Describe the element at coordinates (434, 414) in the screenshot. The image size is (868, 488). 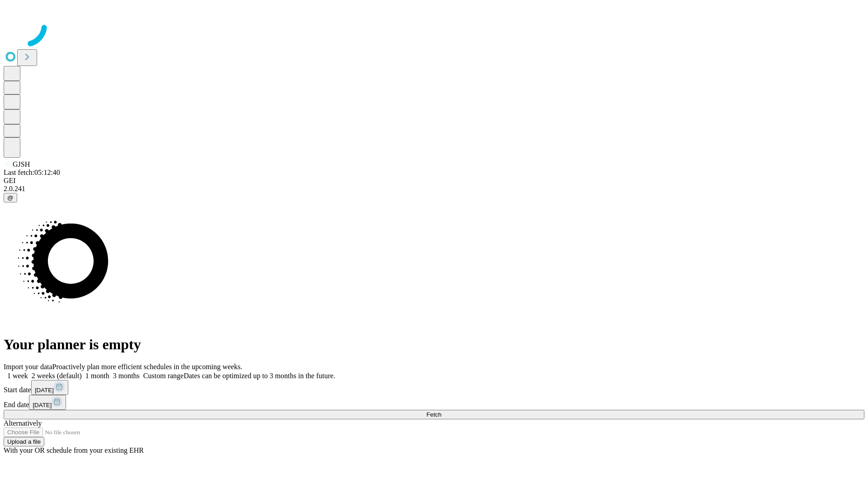
I see `span: Fetch` at that location.